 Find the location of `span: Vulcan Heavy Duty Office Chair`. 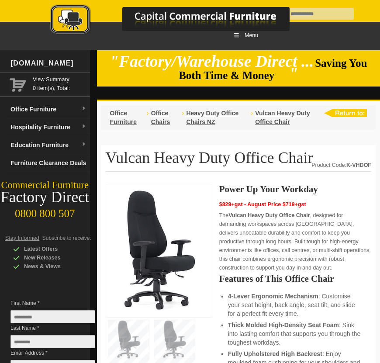

span: Vulcan Heavy Duty Office Chair is located at coordinates (282, 117).